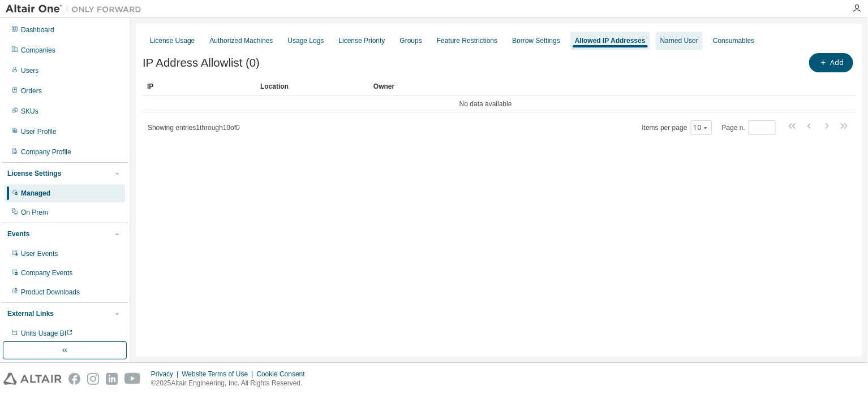 The width and height of the screenshot is (868, 395). Describe the element at coordinates (93, 379) in the screenshot. I see `img: instagram.svg` at that location.